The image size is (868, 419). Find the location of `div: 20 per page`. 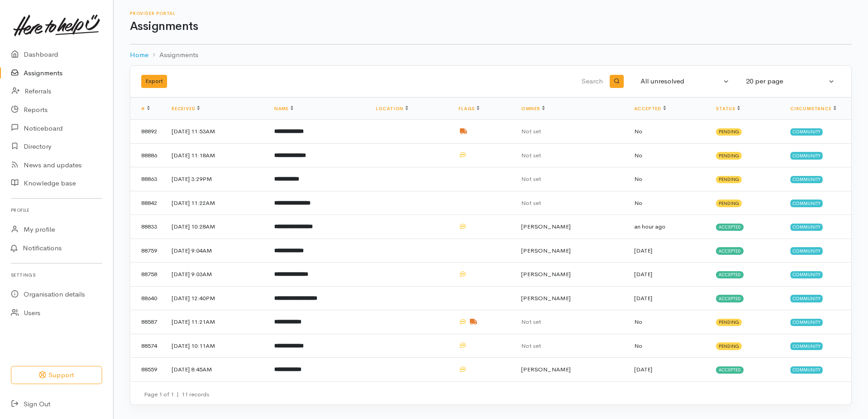

div: 20 per page is located at coordinates (786, 81).